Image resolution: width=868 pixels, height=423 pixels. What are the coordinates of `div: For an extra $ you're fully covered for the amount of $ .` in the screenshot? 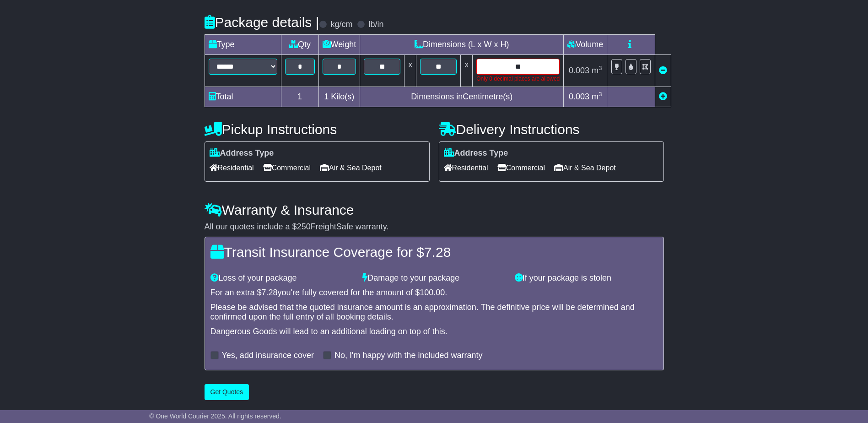 It's located at (434, 293).